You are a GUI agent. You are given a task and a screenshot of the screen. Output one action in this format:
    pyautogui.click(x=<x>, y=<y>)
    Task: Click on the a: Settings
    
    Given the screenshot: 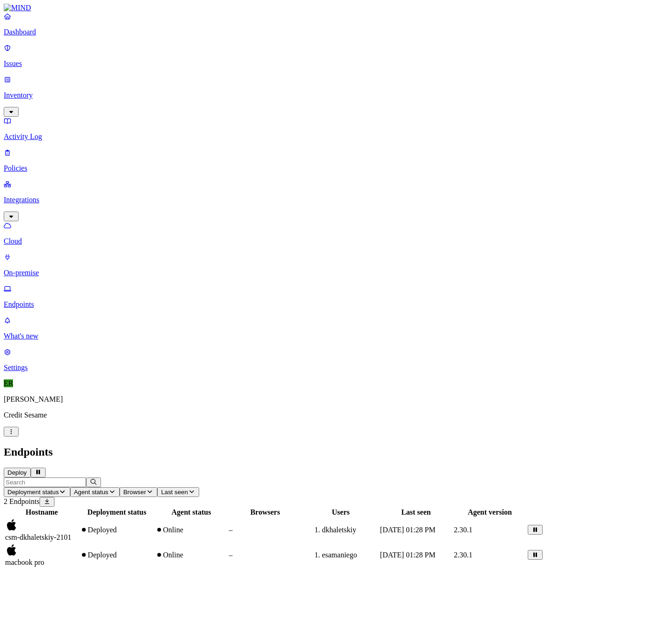 What is the action you would take?
    pyautogui.click(x=336, y=360)
    